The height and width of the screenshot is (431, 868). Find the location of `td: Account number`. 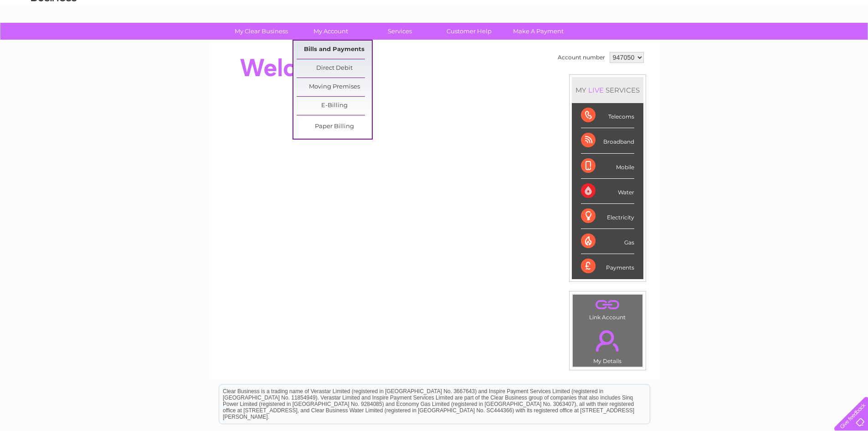

td: Account number is located at coordinates (581, 57).